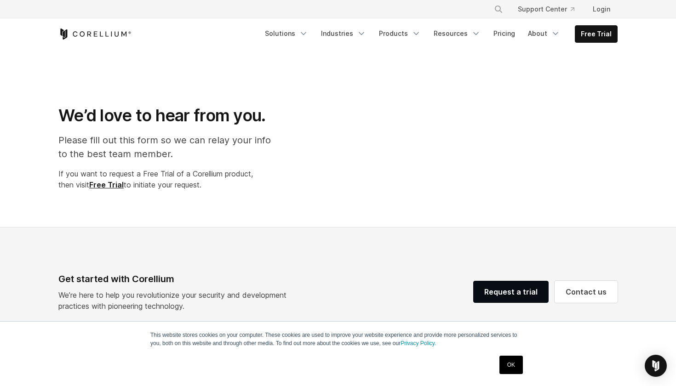 This screenshot has height=386, width=676. I want to click on a: Products, so click(399, 34).